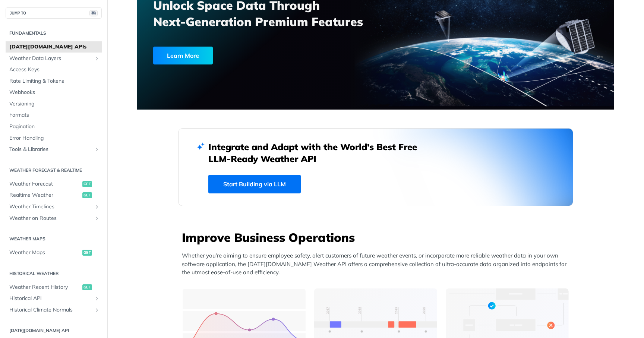 The width and height of the screenshot is (644, 338). I want to click on a: Tools & LibrariesShow subpages for Tools & Libraries, so click(54, 150).